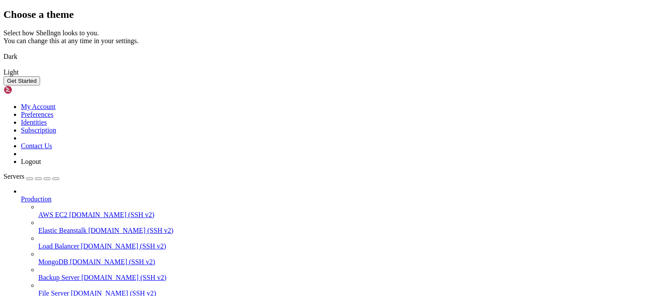  I want to click on img: Shellngn, so click(28, 90).